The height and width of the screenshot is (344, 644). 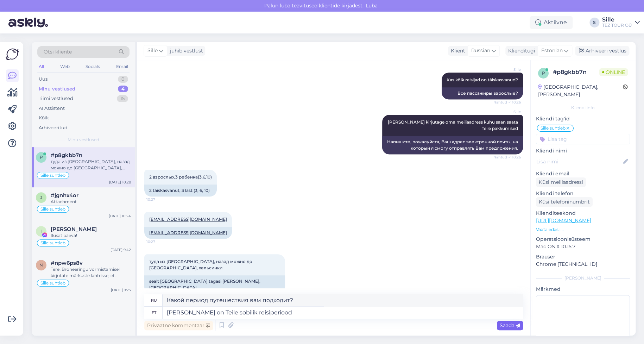 I want to click on div: Arhiveeri vestlus, so click(x=602, y=51).